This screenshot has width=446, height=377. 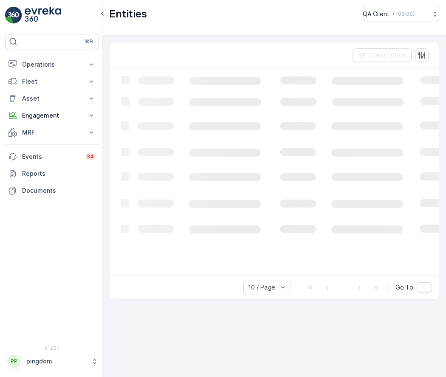 I want to click on p: MRF, so click(x=52, y=132).